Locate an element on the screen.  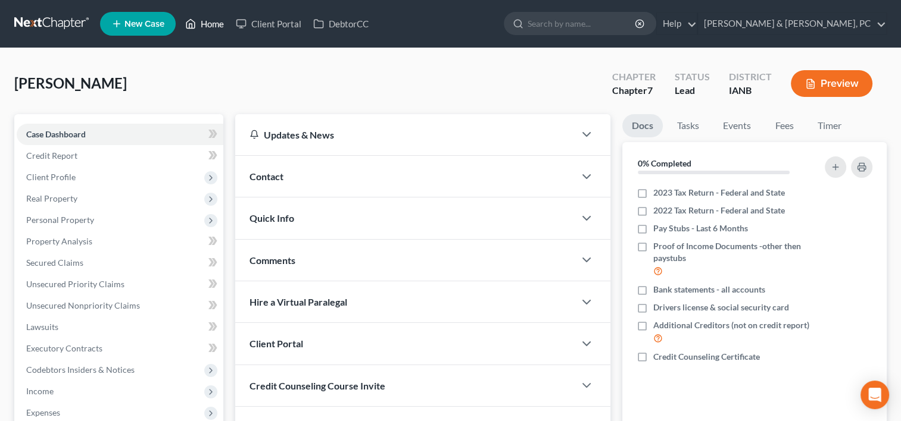
span: Contact is located at coordinates (266, 176).